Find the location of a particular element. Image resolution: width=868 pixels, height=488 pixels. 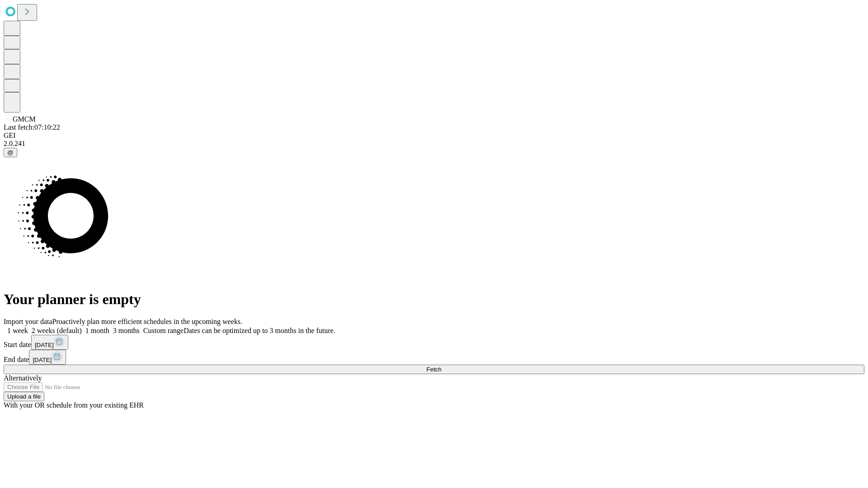

span: Custom range is located at coordinates (163, 330).